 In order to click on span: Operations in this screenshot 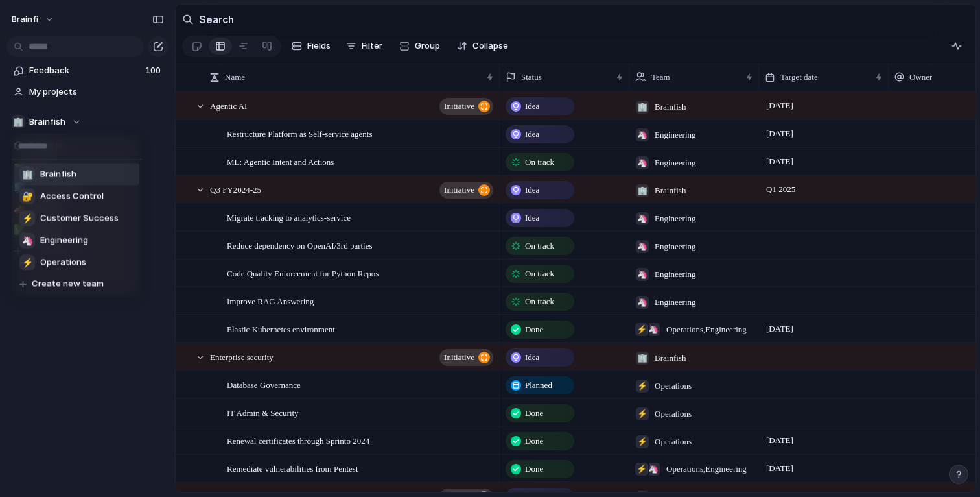, I will do `click(63, 262)`.